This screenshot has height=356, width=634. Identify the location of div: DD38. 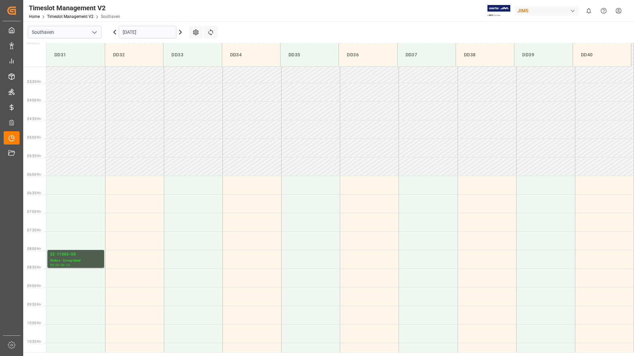
(485, 55).